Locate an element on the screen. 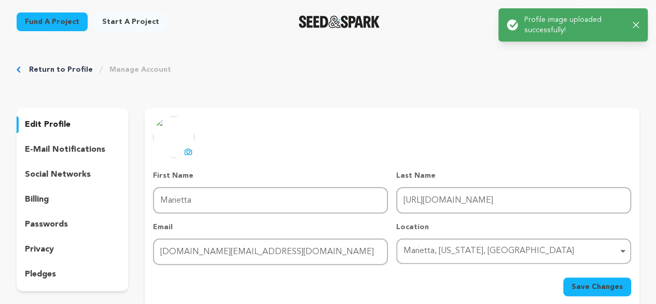 The image size is (656, 304). p: social networks is located at coordinates (58, 174).